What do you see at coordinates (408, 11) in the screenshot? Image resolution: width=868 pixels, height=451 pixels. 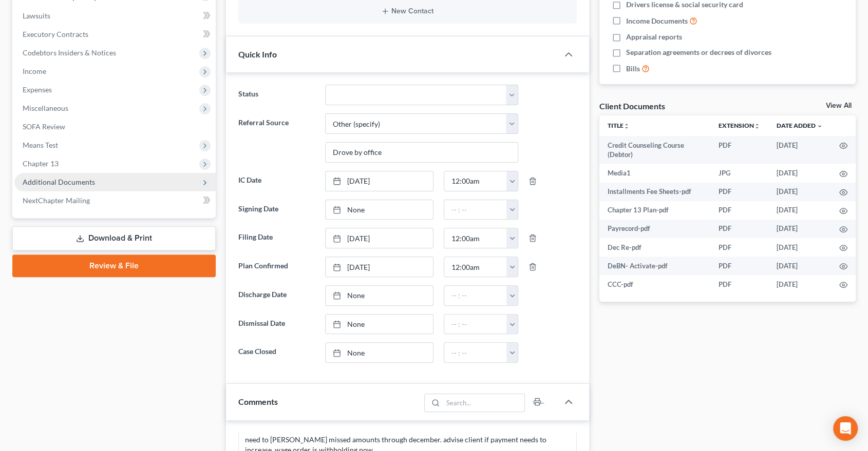 I see `button: New Contact` at bounding box center [408, 11].